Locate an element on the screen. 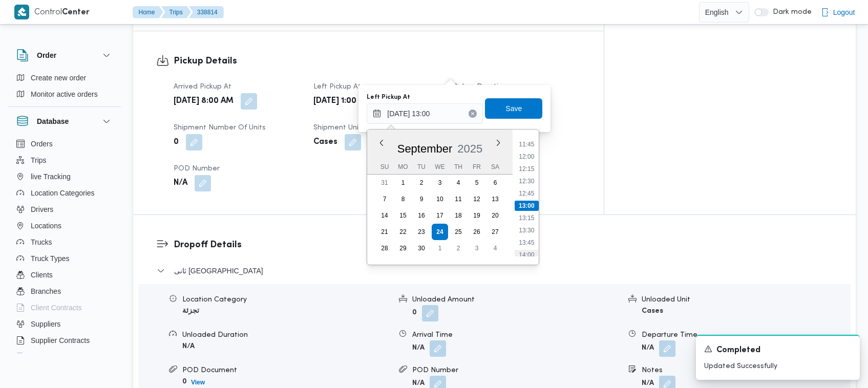 This screenshot has height=388, width=868. li: 12:30 is located at coordinates (527, 181).